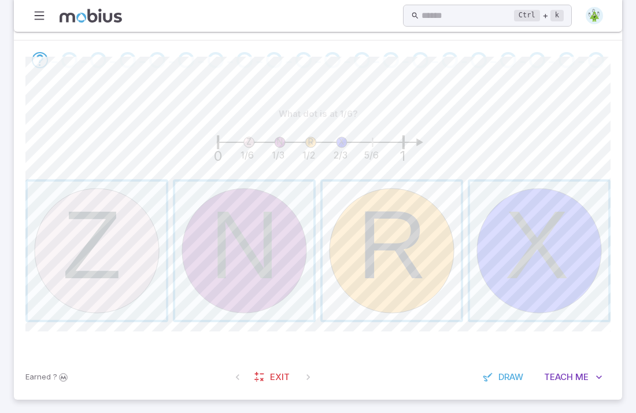 Image resolution: width=636 pixels, height=413 pixels. I want to click on text: R, so click(310, 141).